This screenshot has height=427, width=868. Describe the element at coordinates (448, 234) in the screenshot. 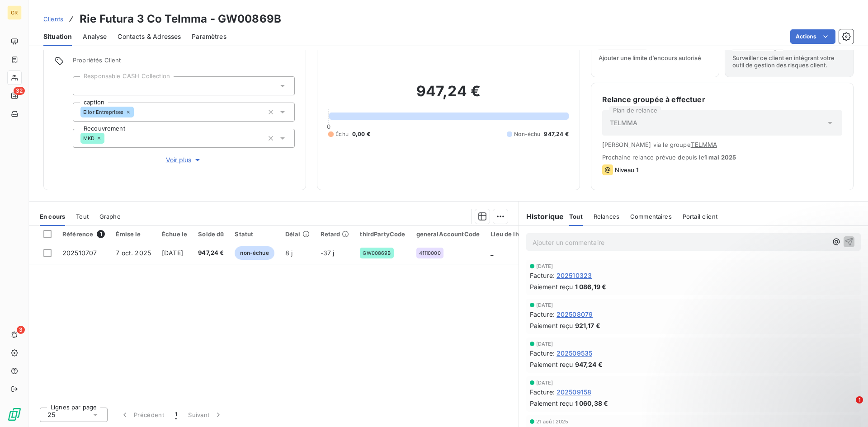

I see `div: generalAccountCode` at that location.